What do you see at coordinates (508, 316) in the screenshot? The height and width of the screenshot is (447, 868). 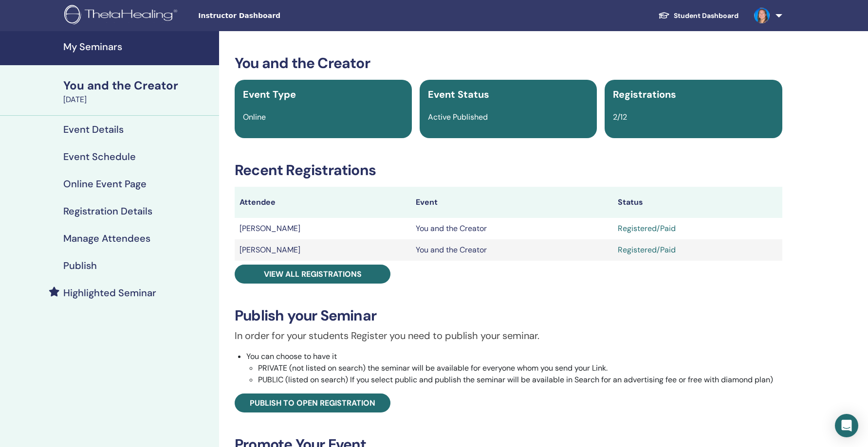 I see `h3: Publish your Seminar` at bounding box center [508, 316].